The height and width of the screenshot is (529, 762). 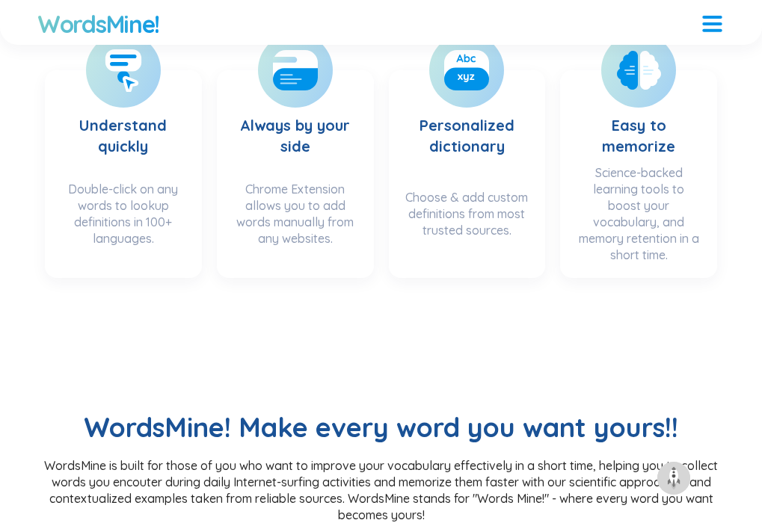 What do you see at coordinates (639, 214) in the screenshot?
I see `div: Science-backed learning tools to boost your vocabulary, and memory retention in a short time.` at bounding box center [639, 214].